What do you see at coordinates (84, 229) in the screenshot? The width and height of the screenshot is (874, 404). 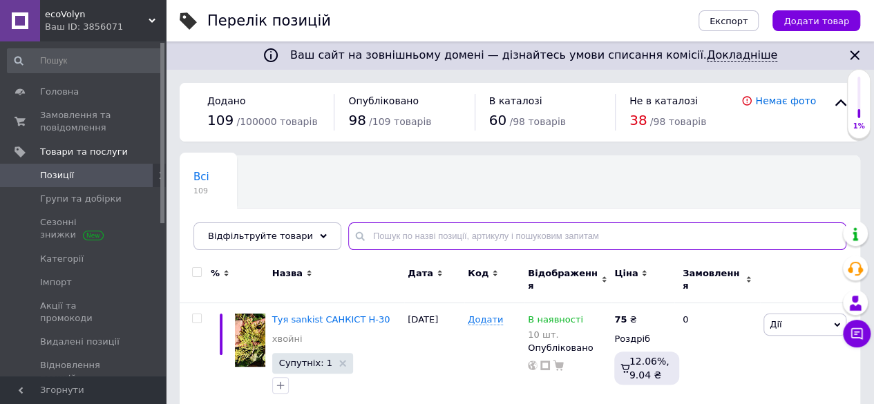 I see `span: Сезонні знижки` at bounding box center [84, 229].